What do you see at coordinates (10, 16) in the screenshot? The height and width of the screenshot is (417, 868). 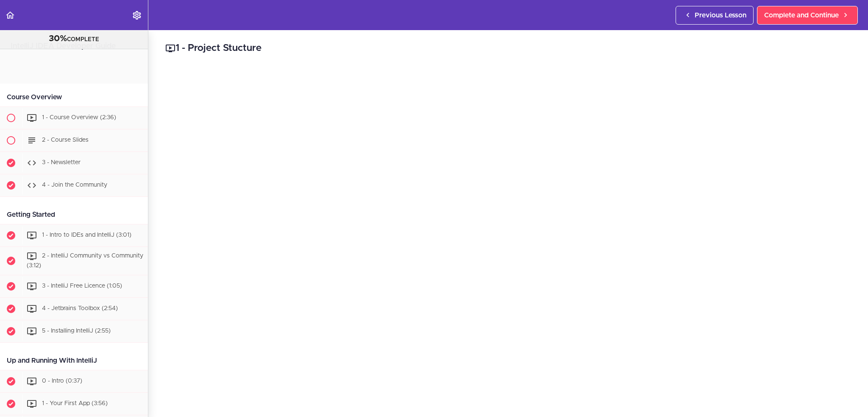 I see `svg: Back to course curriculum` at bounding box center [10, 16].